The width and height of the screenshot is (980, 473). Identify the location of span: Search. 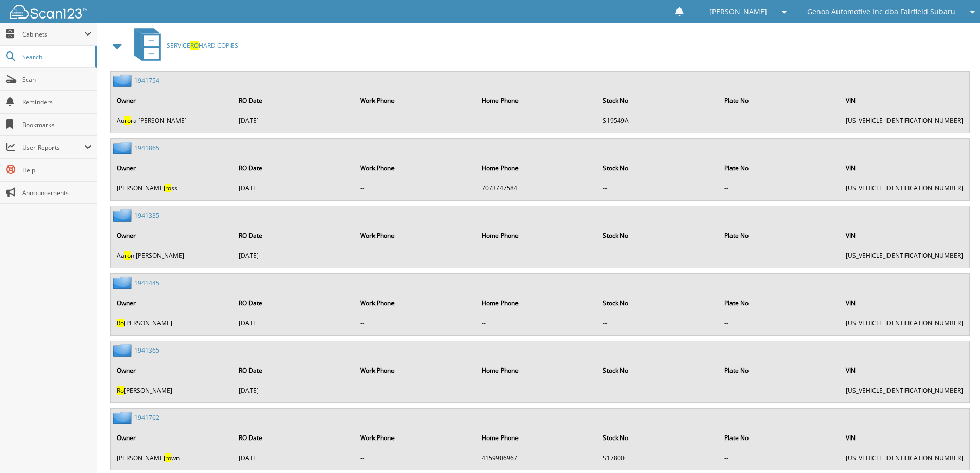
(56, 57).